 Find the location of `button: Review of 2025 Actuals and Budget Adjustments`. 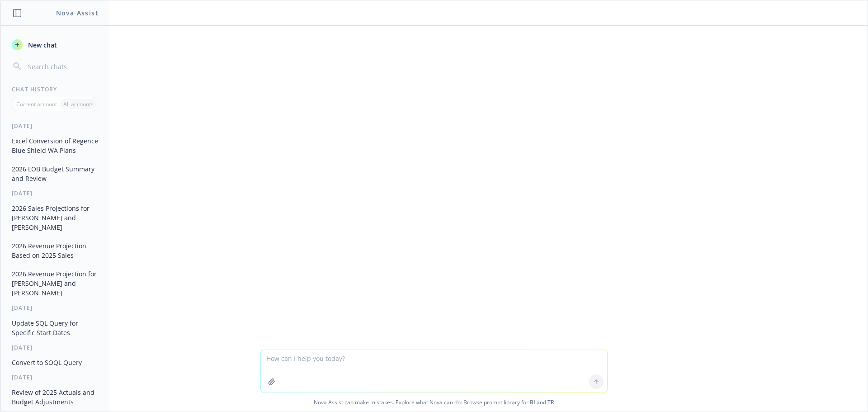

button: Review of 2025 Actuals and Budget Adjustments is located at coordinates (55, 397).